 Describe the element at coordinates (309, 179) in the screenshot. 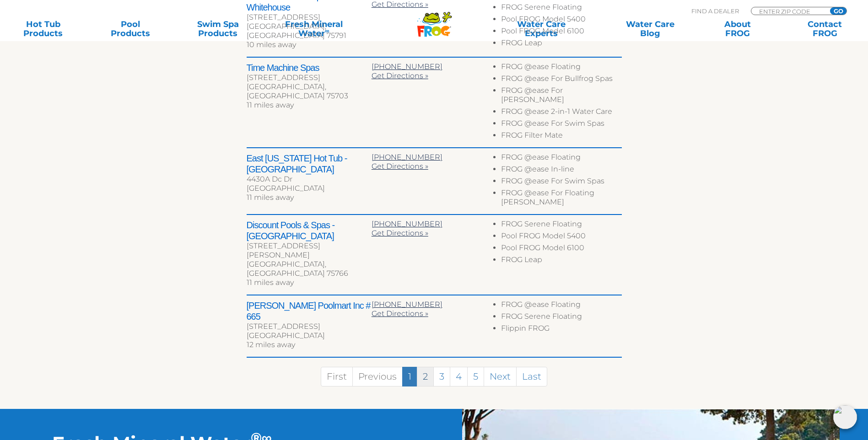

I see `div: 4430A Dc Dr` at that location.